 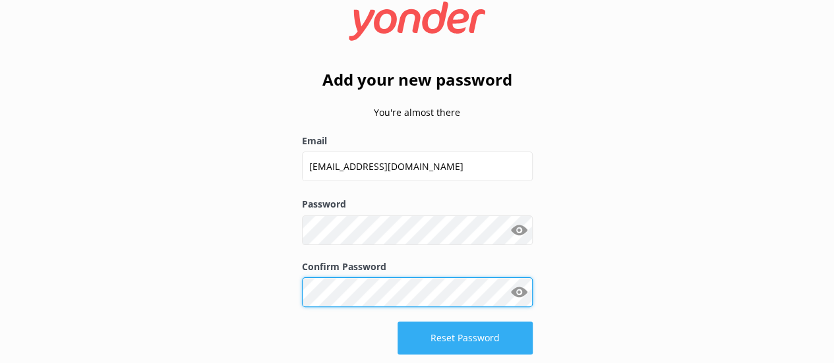 I want to click on label: Email, so click(x=417, y=141).